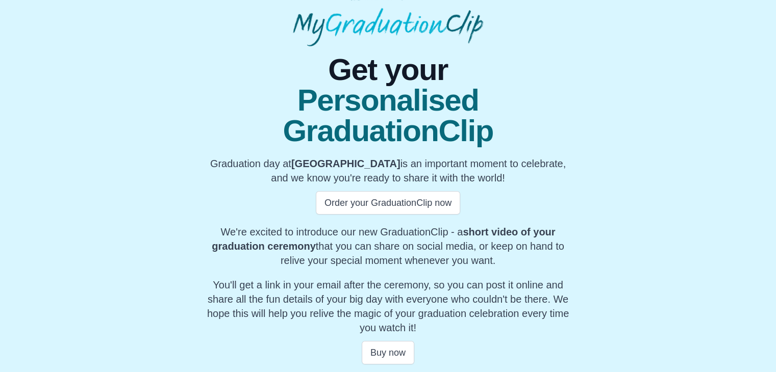 This screenshot has width=776, height=372. I want to click on p: You'll get a link in your email after the ceremony, so you can post it online and share all the f..., so click(388, 307).